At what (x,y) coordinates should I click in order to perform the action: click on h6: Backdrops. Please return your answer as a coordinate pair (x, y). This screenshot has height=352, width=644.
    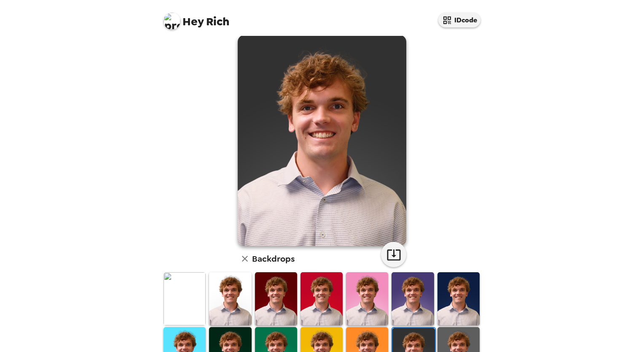
    Looking at the image, I should click on (273, 259).